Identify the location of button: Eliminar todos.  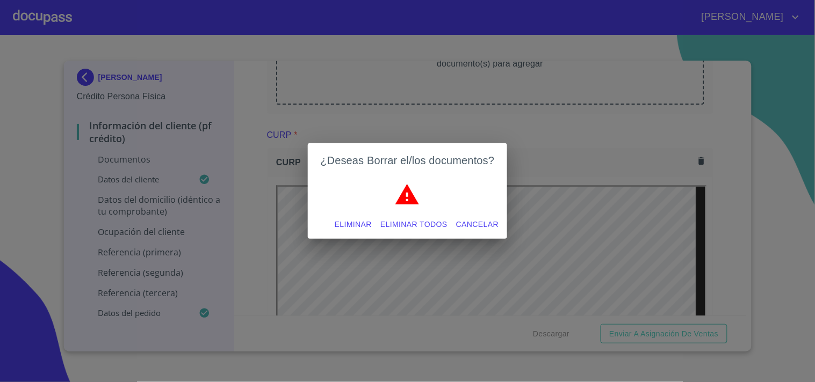
(413, 224).